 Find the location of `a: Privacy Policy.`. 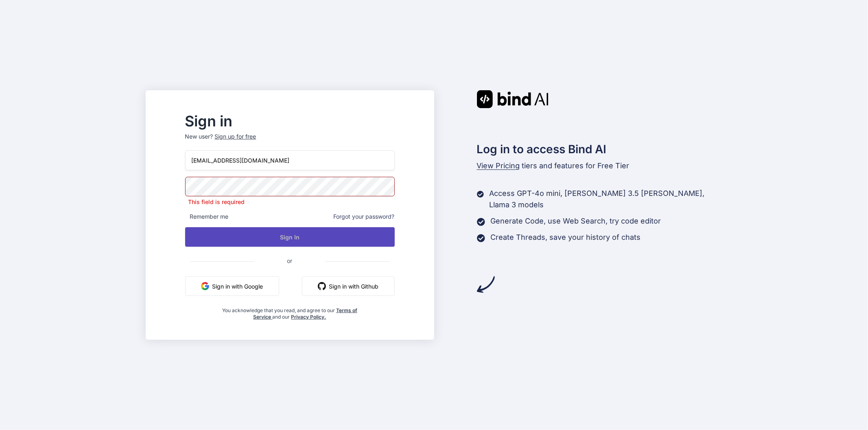

a: Privacy Policy. is located at coordinates (309, 317).